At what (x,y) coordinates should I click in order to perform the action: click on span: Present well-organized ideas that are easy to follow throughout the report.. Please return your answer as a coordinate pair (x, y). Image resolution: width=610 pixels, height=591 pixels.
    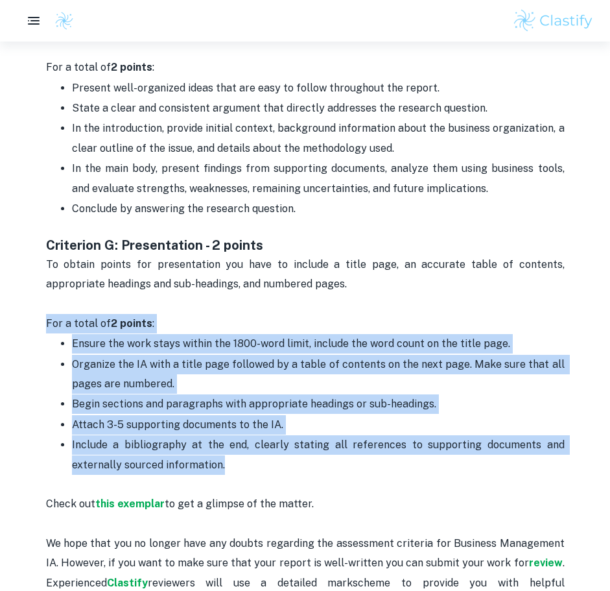
    Looking at the image, I should click on (256, 88).